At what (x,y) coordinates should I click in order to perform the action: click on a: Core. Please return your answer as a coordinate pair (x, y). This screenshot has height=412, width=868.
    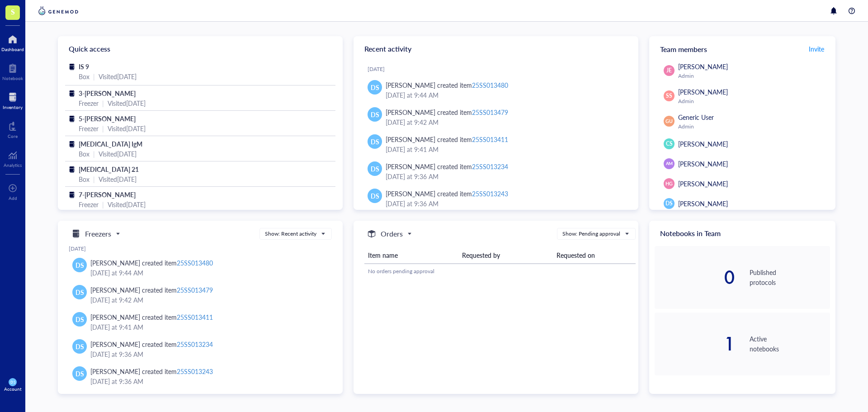
    Looking at the image, I should click on (13, 129).